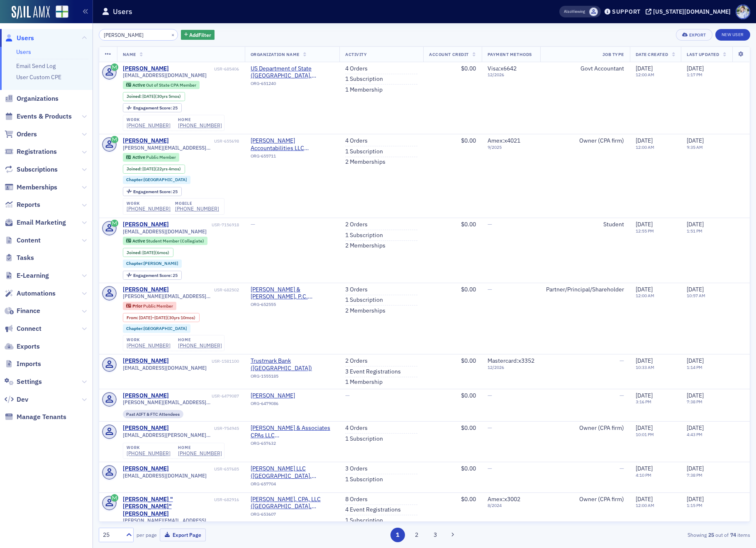  What do you see at coordinates (373, 510) in the screenshot?
I see `a: 4 Event Registrations` at bounding box center [373, 510].